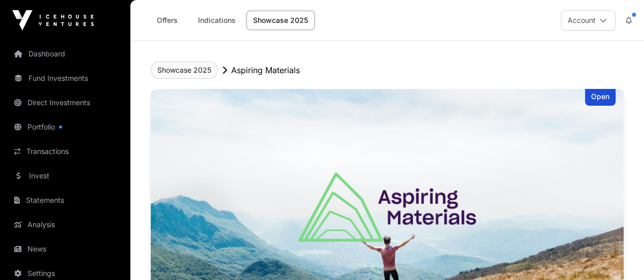 This screenshot has width=644, height=280. Describe the element at coordinates (65, 103) in the screenshot. I see `a: Direct Investments` at that location.